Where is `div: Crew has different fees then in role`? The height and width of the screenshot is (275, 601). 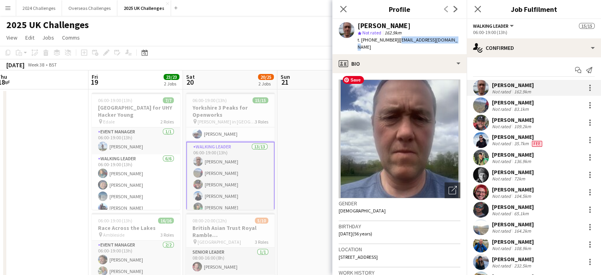
div: Crew has different fees then in role is located at coordinates (537, 143).